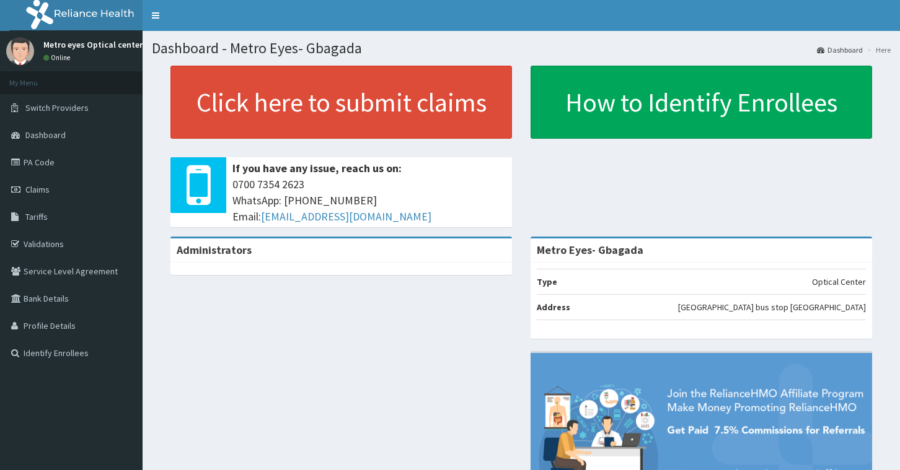 Image resolution: width=900 pixels, height=470 pixels. I want to click on a: Online, so click(58, 58).